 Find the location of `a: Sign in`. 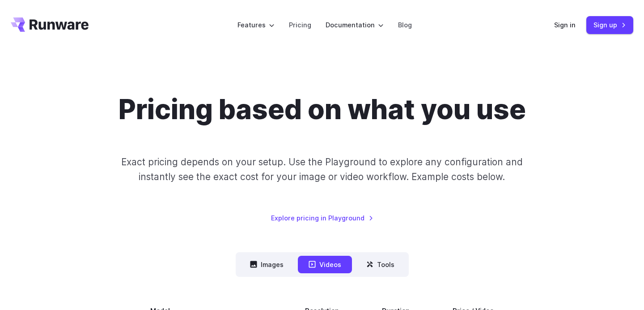

a: Sign in is located at coordinates (565, 25).